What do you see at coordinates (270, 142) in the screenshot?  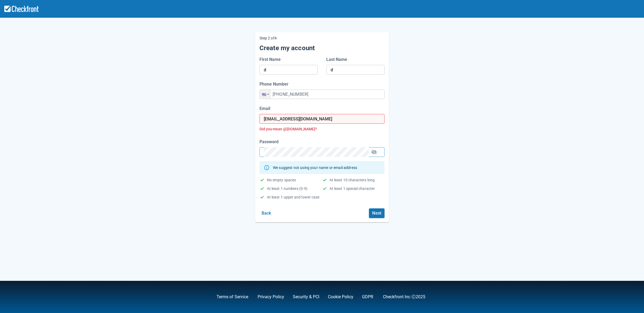 I see `label: Password` at bounding box center [270, 142].